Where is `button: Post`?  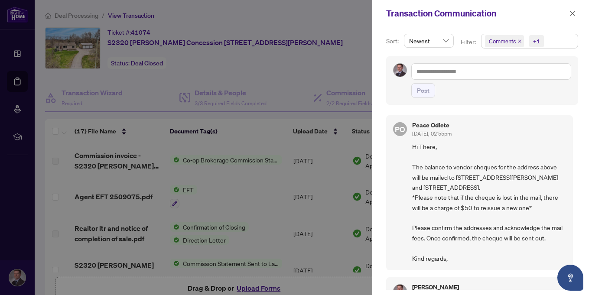
button: Post is located at coordinates (423, 91).